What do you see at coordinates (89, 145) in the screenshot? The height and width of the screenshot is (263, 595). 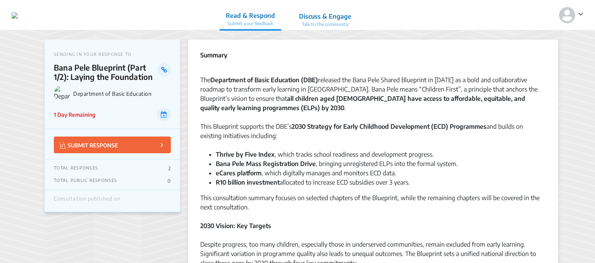 I see `p: SUBMIT RESPONSE` at bounding box center [89, 145].